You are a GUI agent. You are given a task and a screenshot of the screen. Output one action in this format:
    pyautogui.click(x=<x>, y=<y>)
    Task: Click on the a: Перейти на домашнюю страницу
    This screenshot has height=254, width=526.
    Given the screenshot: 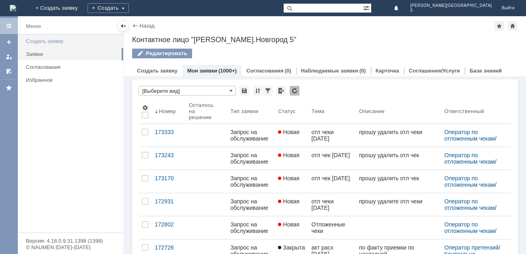 What is the action you would take?
    pyautogui.click(x=13, y=8)
    